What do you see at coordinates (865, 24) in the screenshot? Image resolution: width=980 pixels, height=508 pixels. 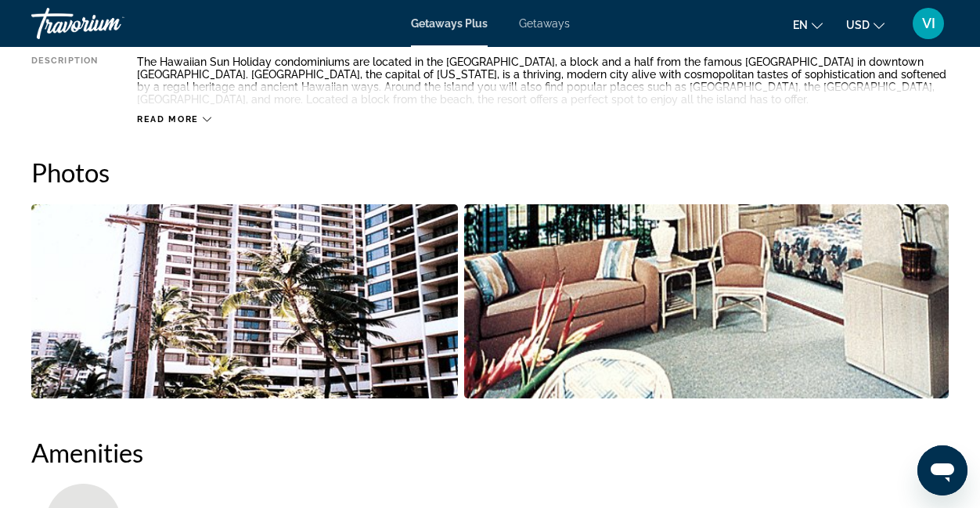 I see `button: Change currency` at bounding box center [865, 24].